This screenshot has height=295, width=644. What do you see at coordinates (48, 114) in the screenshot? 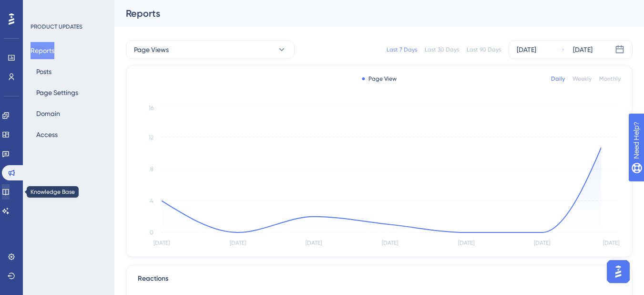
I see `button: Domain` at bounding box center [48, 114].